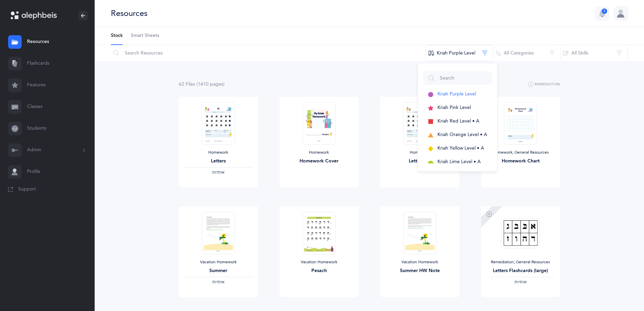 The height and width of the screenshot is (311, 644). I want to click on span: Kriah Red Level • A, so click(458, 121).